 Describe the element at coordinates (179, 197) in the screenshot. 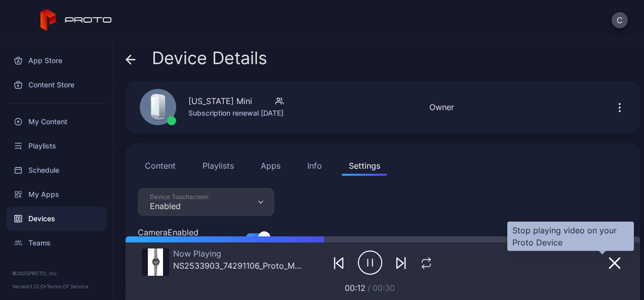

I see `div: Device Touchscreen` at that location.